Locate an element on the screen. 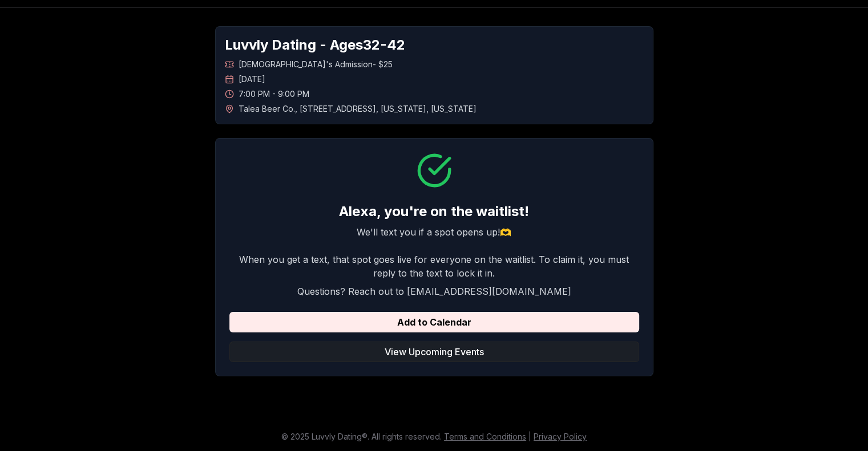 The width and height of the screenshot is (868, 451). h1: Luvvly Dating - Ages 32 - 42 is located at coordinates (434, 45).